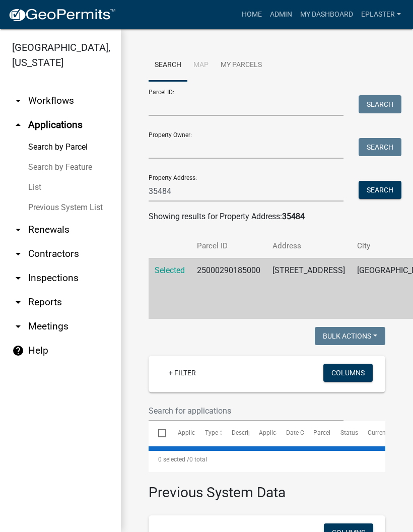 The image size is (413, 532). What do you see at coordinates (309, 240) in the screenshot?
I see `th: Address` at bounding box center [309, 240].